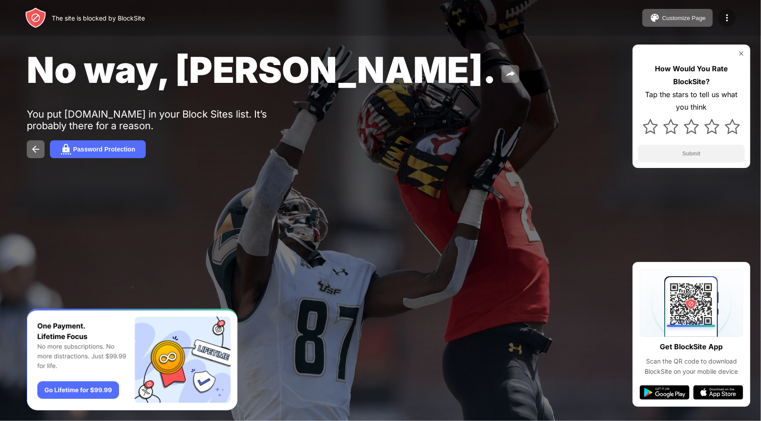  Describe the element at coordinates (511, 74) in the screenshot. I see `img: share.svg` at that location.